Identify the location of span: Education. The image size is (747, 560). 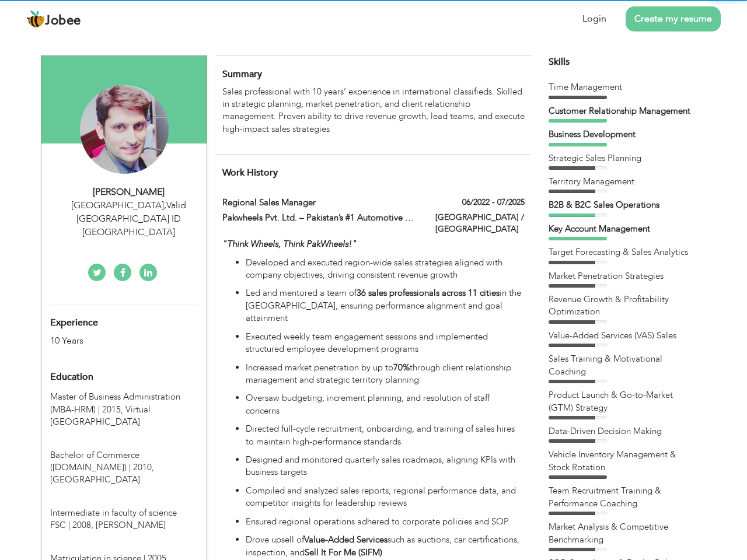
(72, 377).